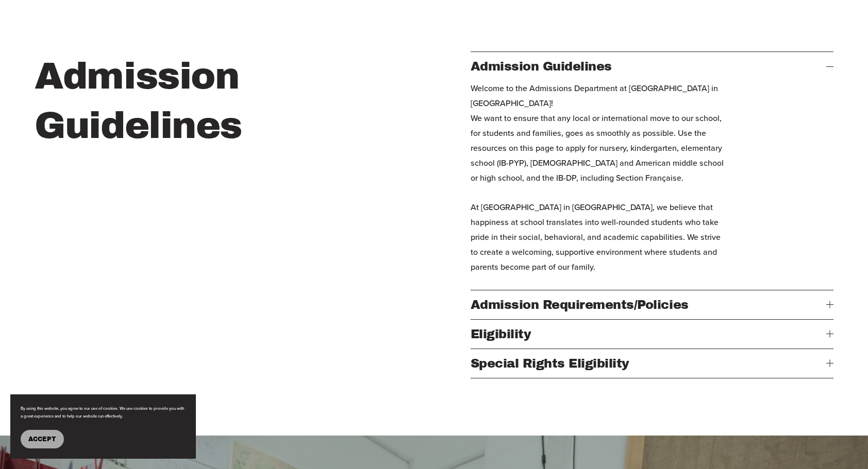 This screenshot has width=868, height=469. What do you see at coordinates (103, 412) in the screenshot?
I see `p: By using this website, you agree to our use of cookies. We use cookies to provide you with a grea...` at bounding box center [103, 412].